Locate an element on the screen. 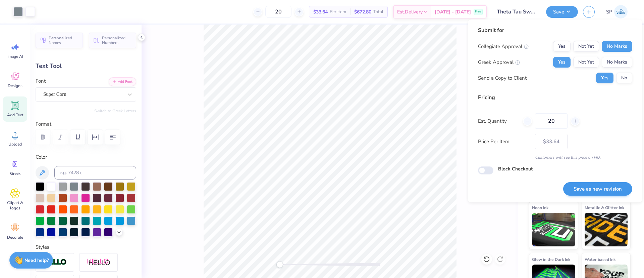  span: Image AI is located at coordinates (15, 56).